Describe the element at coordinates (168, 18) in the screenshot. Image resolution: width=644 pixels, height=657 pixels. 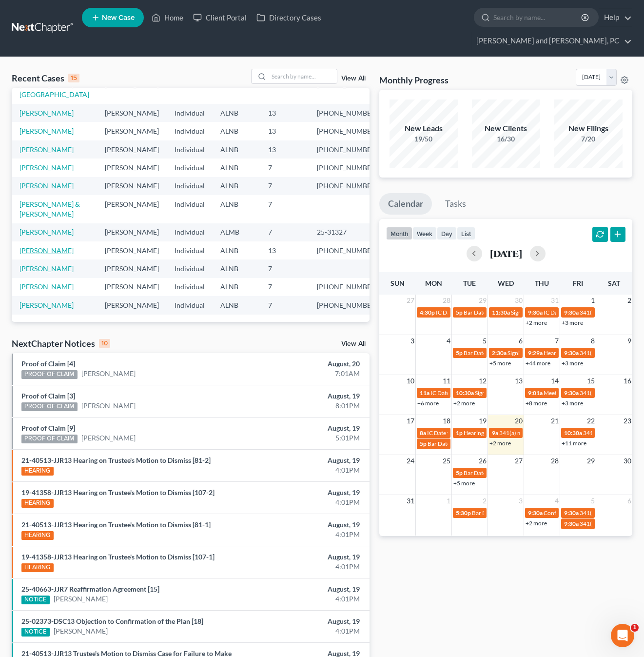
I see `a: Home` at that location.